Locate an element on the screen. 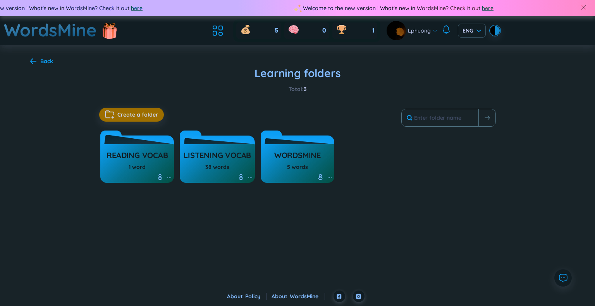  h3: WordsMine is located at coordinates (298, 157).